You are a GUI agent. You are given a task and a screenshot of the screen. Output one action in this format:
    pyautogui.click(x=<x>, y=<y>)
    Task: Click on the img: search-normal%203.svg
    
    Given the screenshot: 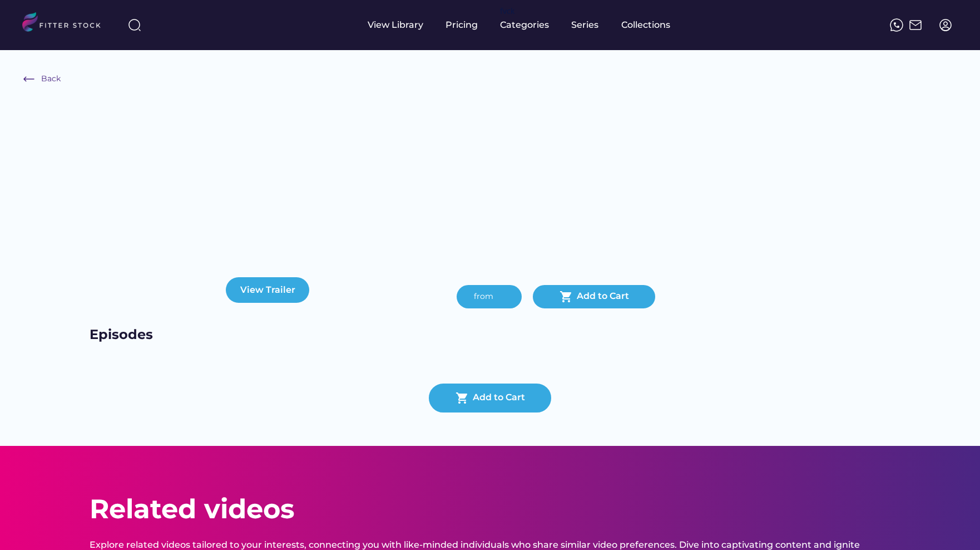 What is the action you would take?
    pyautogui.click(x=134, y=25)
    